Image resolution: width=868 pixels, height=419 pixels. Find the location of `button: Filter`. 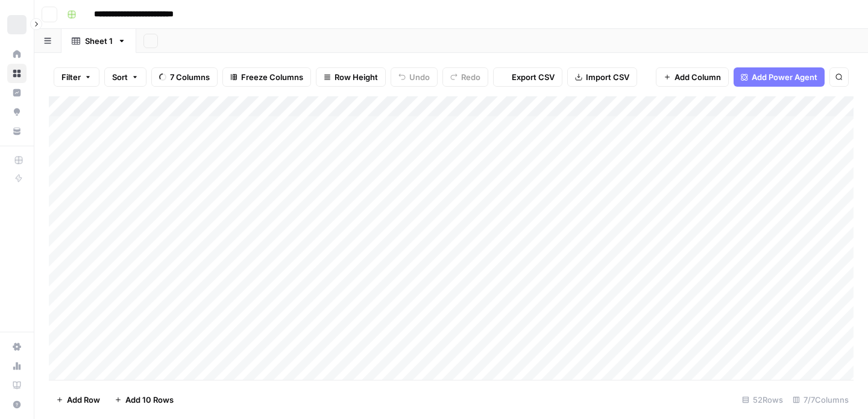

button: Filter is located at coordinates (77, 77).